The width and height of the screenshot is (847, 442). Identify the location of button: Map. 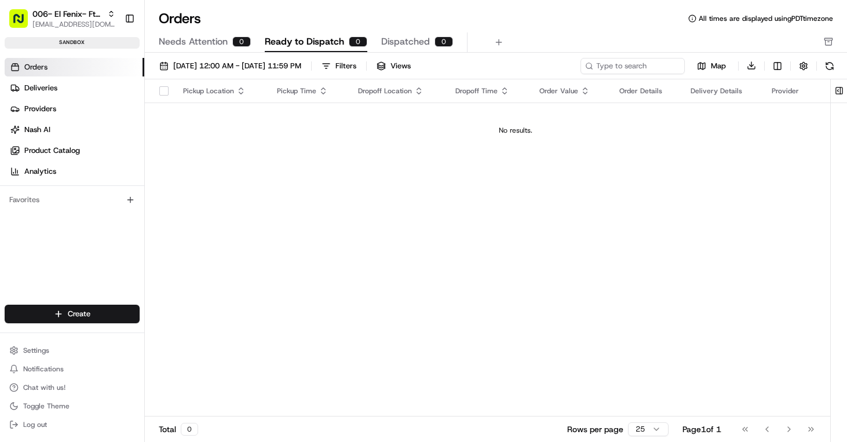
(712, 66).